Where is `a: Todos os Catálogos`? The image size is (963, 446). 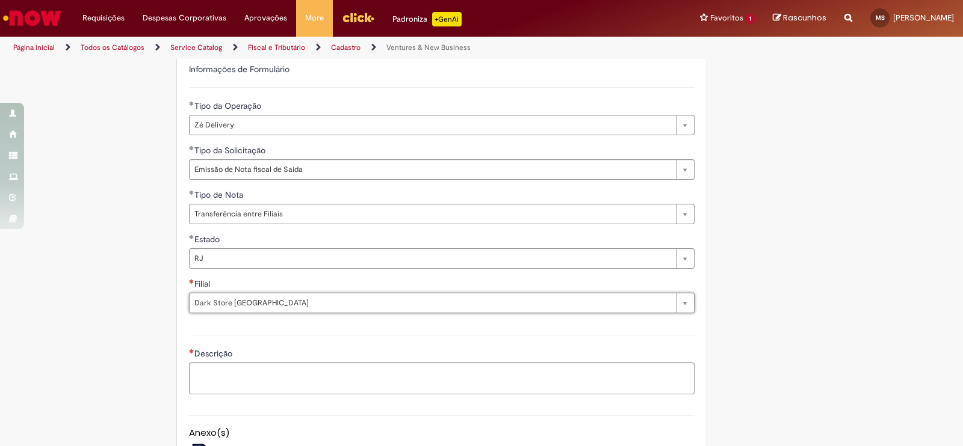 a: Todos os Catálogos is located at coordinates (113, 48).